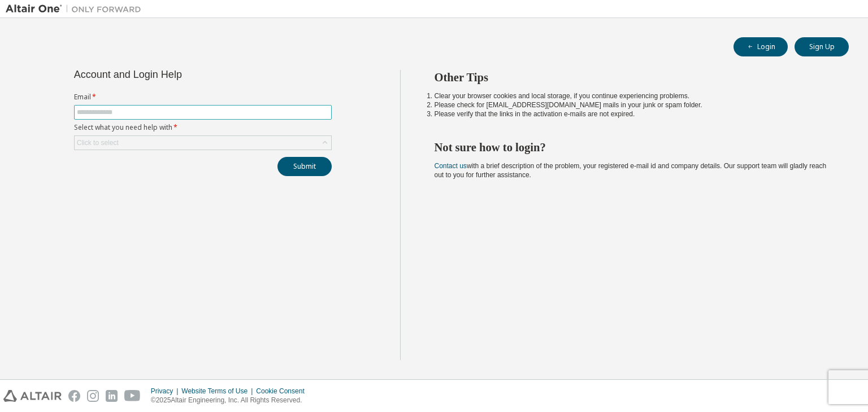 The image size is (868, 412). I want to click on label: Email, so click(203, 97).